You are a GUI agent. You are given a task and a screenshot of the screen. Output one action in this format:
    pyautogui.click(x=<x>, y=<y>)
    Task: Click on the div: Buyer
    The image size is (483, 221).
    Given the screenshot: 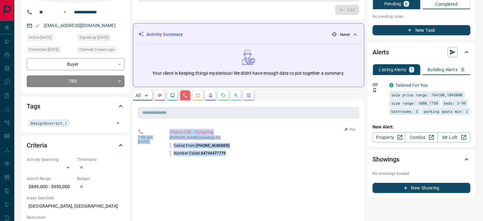 What is the action you would take?
    pyautogui.click(x=76, y=64)
    